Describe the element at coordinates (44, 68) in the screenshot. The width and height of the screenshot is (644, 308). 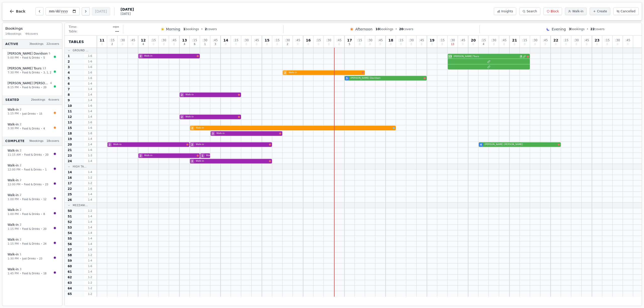
I see `span: 13` at that location.